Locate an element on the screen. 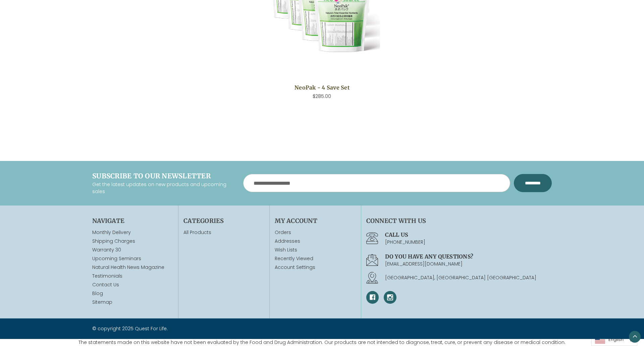 The image size is (644, 346). a: Addresses is located at coordinates (315, 241).